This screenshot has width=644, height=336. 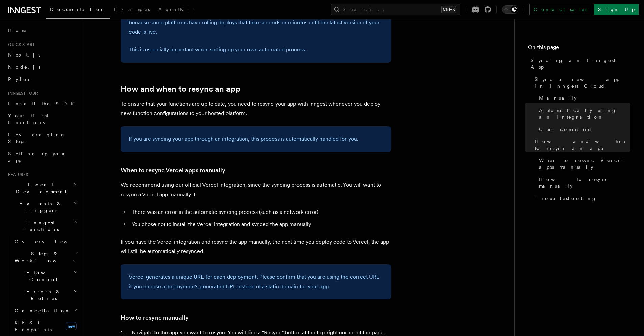 I want to click on a: Automatically using an integration, so click(x=583, y=114).